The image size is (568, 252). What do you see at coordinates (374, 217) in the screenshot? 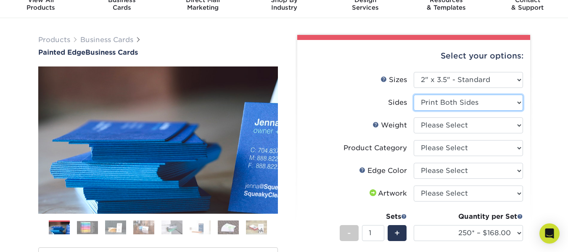
I see `div: Sets` at bounding box center [374, 217].